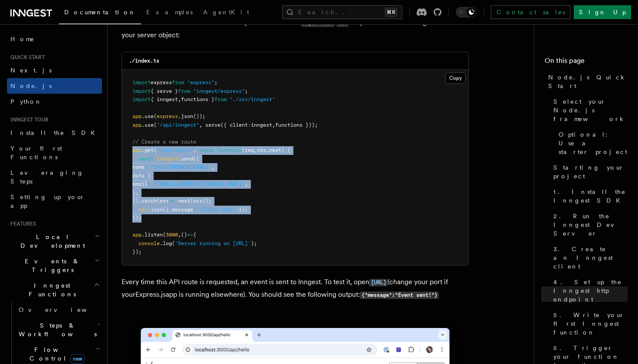 The image size is (638, 364). Describe the element at coordinates (296, 125) in the screenshot. I see `span: functions }));` at that location.